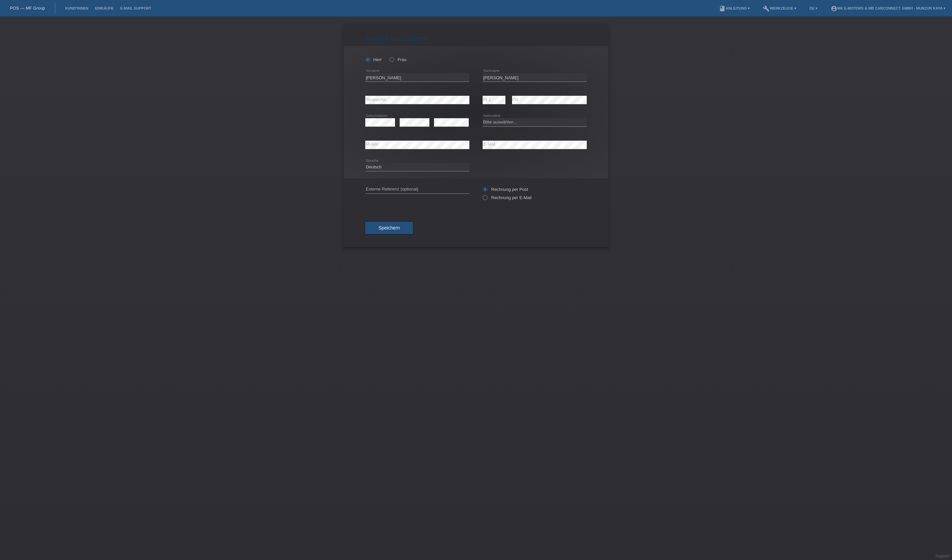 The image size is (952, 560). What do you see at coordinates (780, 8) in the screenshot?
I see `a: buildWerkzeuge ▾` at bounding box center [780, 8].